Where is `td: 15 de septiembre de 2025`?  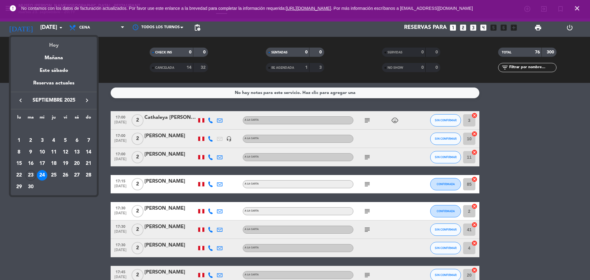
td: 15 de septiembre de 2025 is located at coordinates (19, 164).